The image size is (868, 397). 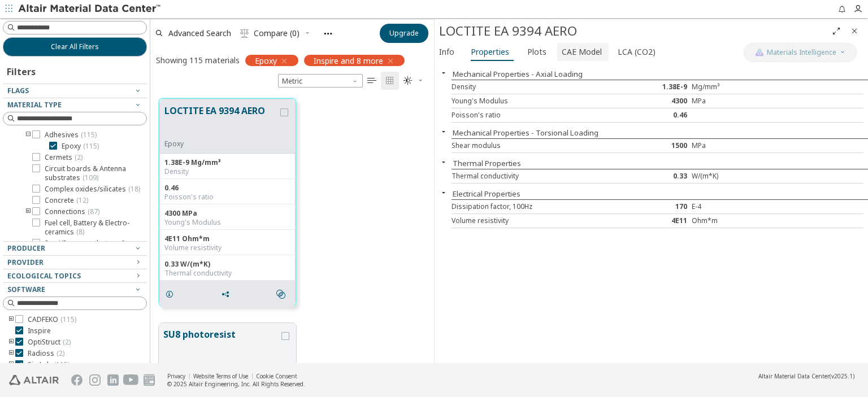 I want to click on button: Software, so click(x=74, y=290).